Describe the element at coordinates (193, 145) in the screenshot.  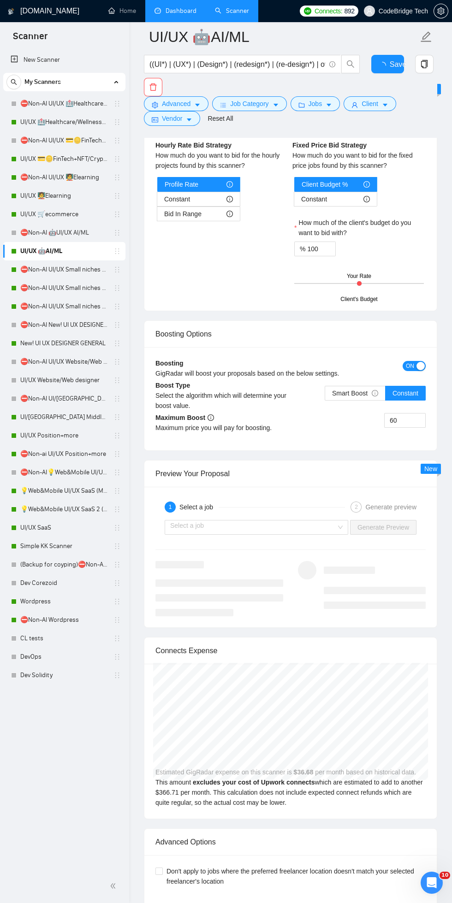
I see `b: Hourly Rate Bid Strategy` at that location.